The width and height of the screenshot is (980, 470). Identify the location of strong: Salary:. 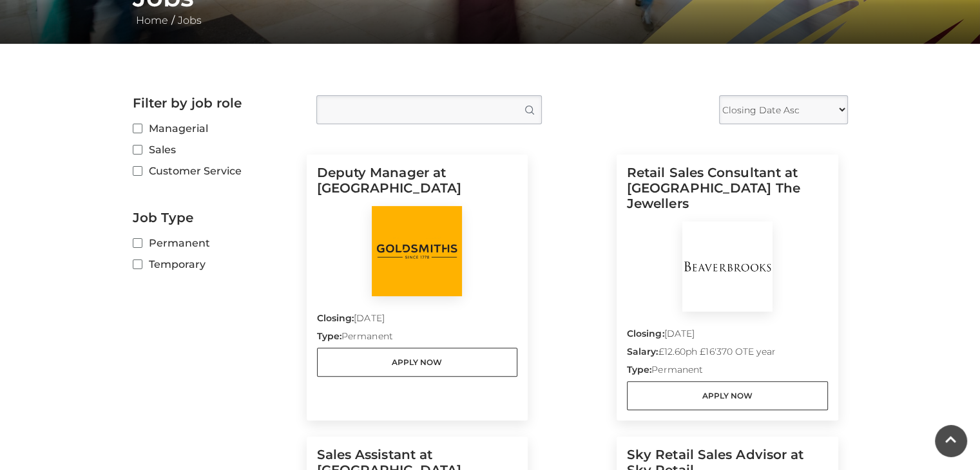
(643, 352).